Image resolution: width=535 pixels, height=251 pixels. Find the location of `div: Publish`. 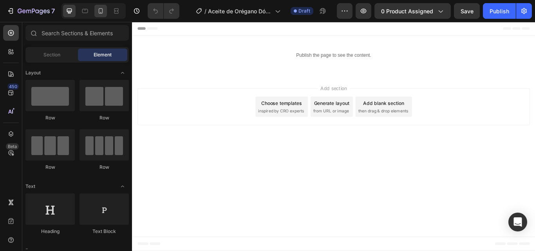

div: Publish is located at coordinates (499, 11).